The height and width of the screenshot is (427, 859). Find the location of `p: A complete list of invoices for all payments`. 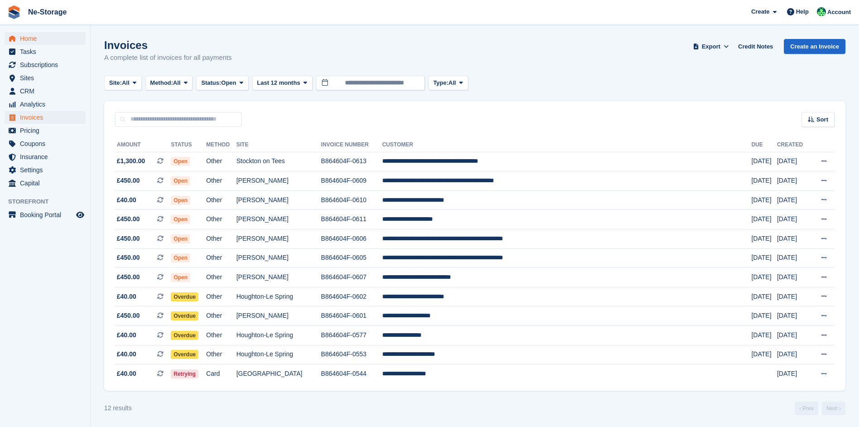

p: A complete list of invoices for all payments is located at coordinates (168, 58).